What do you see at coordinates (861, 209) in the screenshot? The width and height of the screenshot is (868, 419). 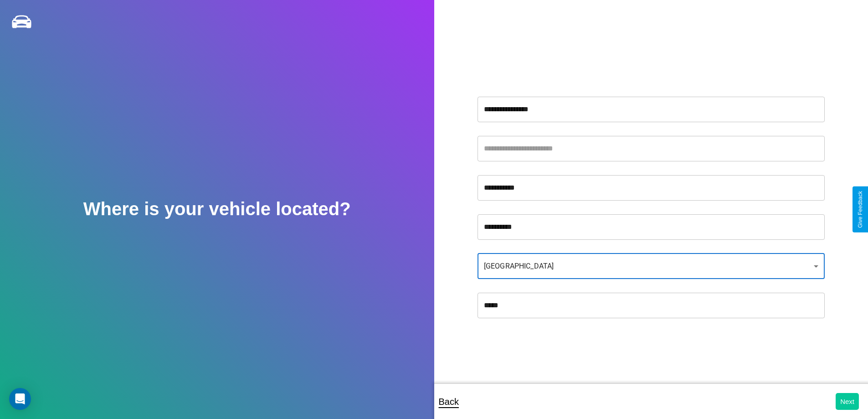 I see `div: Give Feedback` at bounding box center [861, 209].